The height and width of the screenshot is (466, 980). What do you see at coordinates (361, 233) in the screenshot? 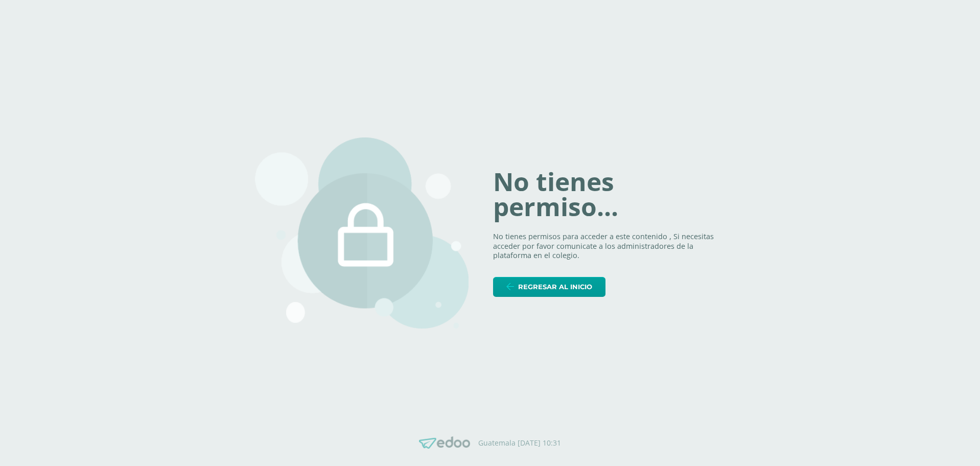
I see `img: 403.png` at bounding box center [361, 233].